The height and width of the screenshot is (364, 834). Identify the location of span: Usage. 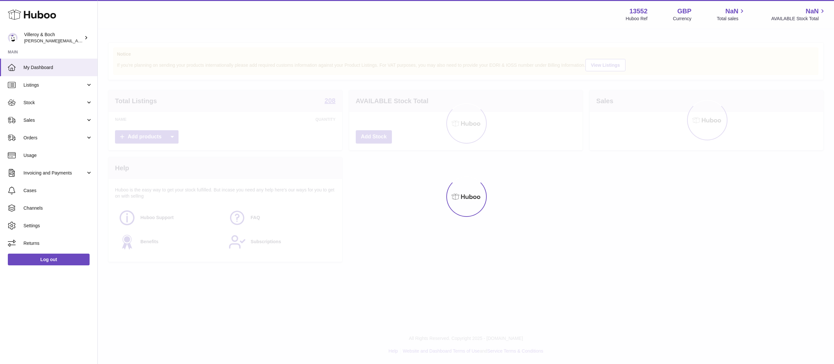
(58, 155).